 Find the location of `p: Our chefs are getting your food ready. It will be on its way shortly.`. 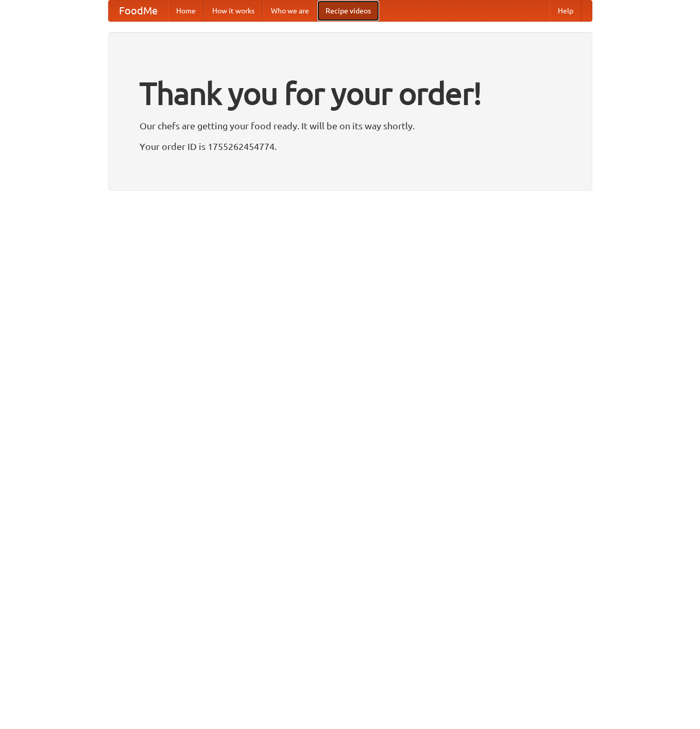

p: Our chefs are getting your food ready. It will be on its way shortly. is located at coordinates (350, 126).